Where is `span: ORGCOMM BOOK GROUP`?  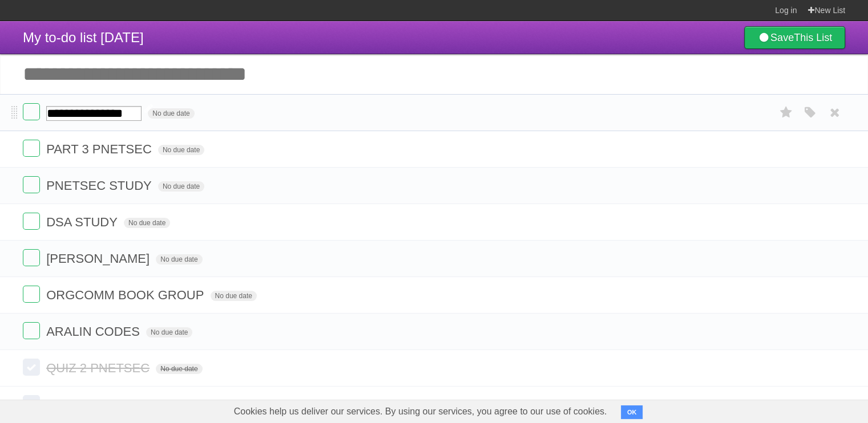 span: ORGCOMM BOOK GROUP is located at coordinates (127, 295).